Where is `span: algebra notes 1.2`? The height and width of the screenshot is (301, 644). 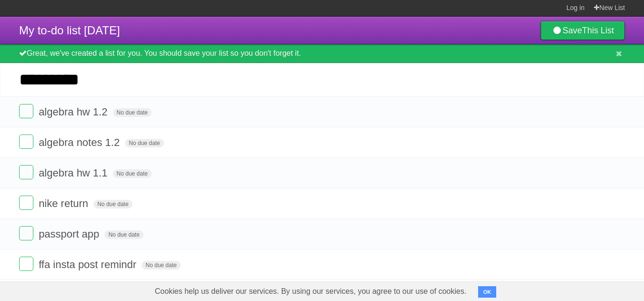 span: algebra notes 1.2 is located at coordinates (80, 142).